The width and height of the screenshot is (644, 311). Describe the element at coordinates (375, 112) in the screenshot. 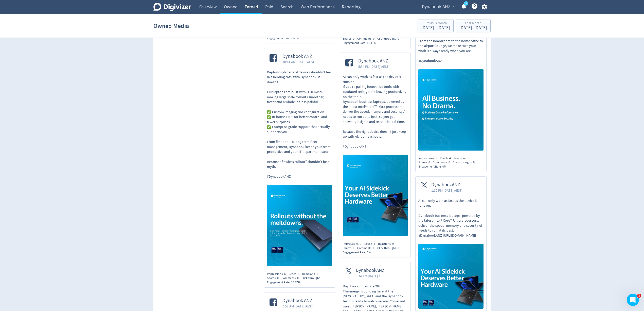

I see `p: AI can only work as fast as the device it runs on. If you’re pairing innovative tools with outdat...` at that location.